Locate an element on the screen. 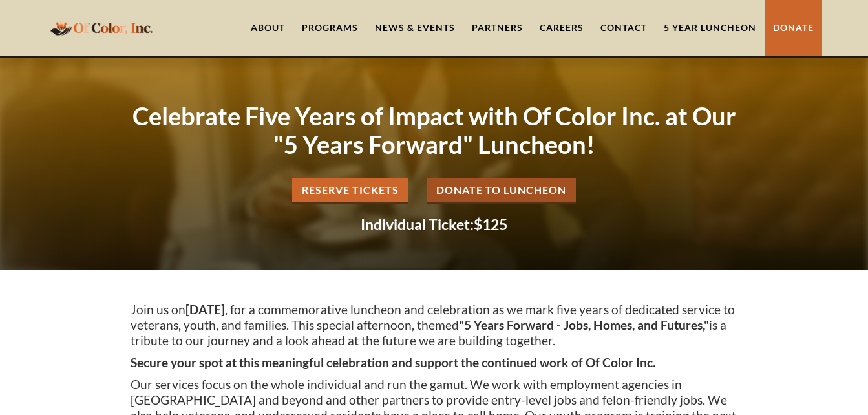  a: Donate to Luncheon is located at coordinates (501, 190).